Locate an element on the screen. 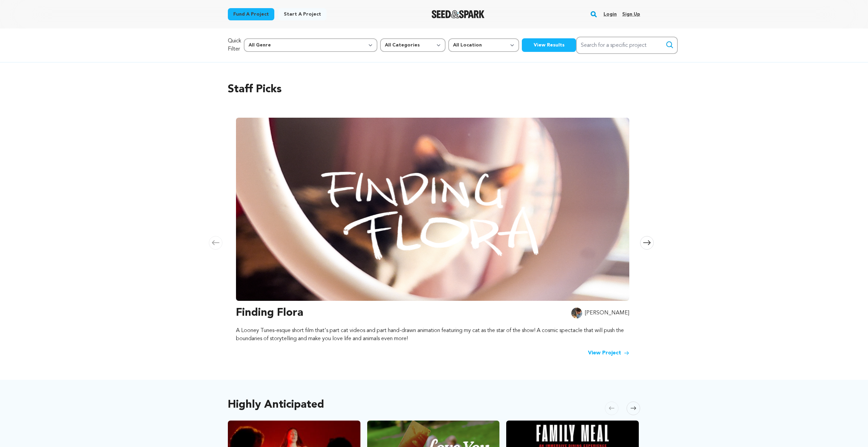 The width and height of the screenshot is (868, 447). h3: Finding Flora is located at coordinates (269, 313).